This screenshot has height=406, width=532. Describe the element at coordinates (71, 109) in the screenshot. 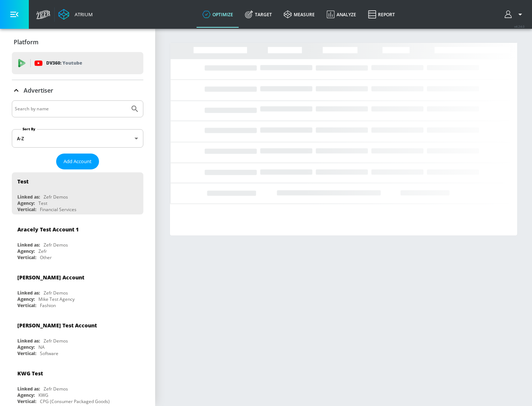

I see `input: Search by name` at that location.